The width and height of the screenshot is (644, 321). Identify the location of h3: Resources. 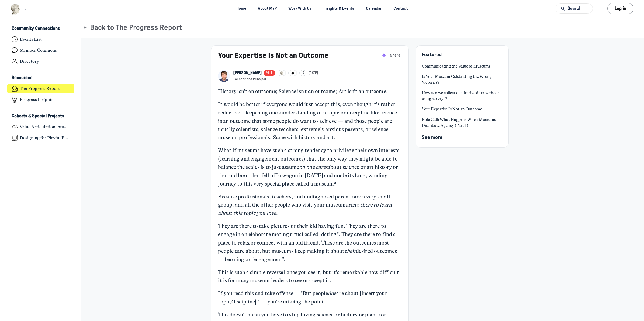
(22, 78).